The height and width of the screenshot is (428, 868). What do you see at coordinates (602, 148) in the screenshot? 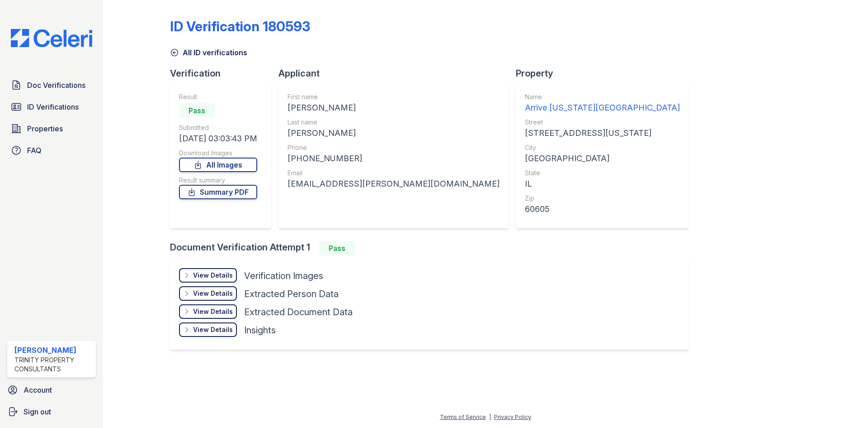
I see `div: City` at bounding box center [602, 148].